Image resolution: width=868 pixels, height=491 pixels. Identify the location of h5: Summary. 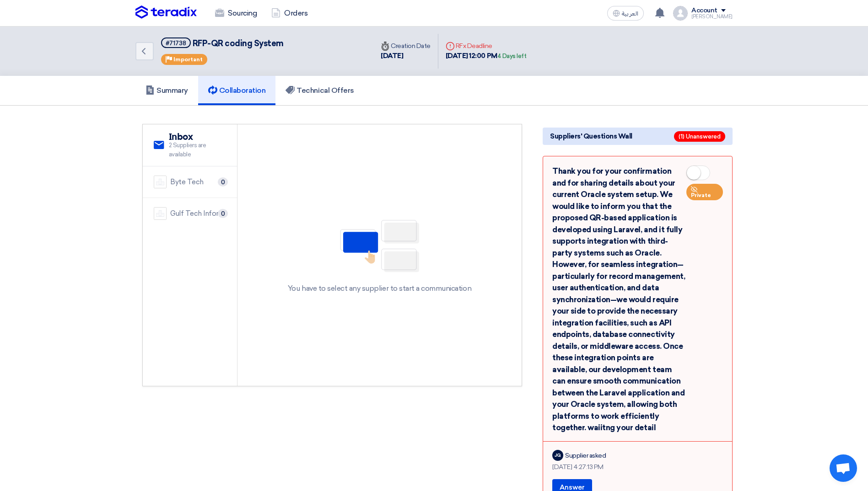
(166, 90).